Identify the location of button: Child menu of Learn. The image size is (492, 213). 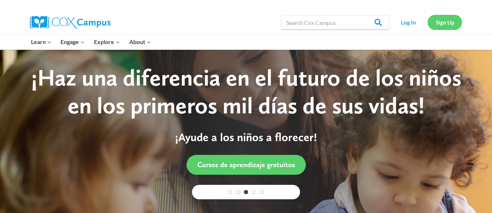
(41, 42).